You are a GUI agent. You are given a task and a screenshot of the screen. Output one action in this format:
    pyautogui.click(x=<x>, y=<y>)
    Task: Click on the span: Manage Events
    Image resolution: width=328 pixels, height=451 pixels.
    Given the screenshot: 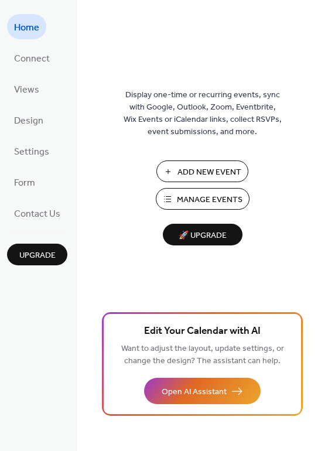 What is the action you would take?
    pyautogui.click(x=210, y=200)
    